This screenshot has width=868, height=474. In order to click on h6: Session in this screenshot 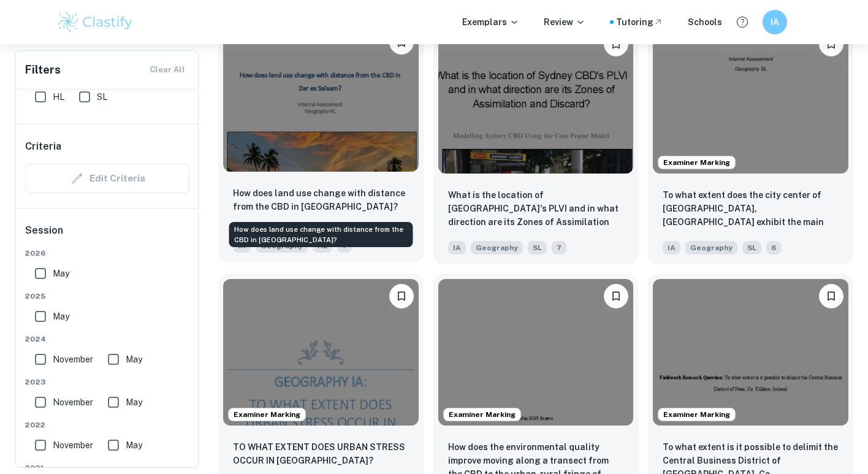, I will do `click(107, 235)`.